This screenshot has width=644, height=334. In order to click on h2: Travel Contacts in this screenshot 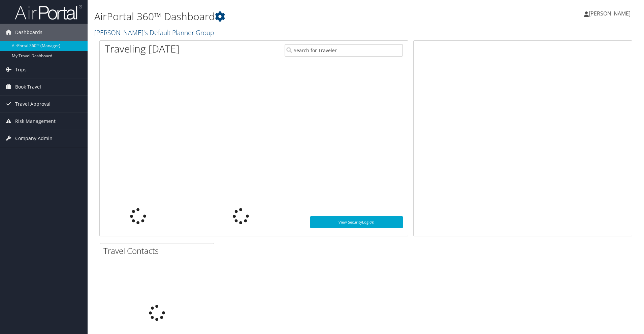, I will do `click(159, 250)`.